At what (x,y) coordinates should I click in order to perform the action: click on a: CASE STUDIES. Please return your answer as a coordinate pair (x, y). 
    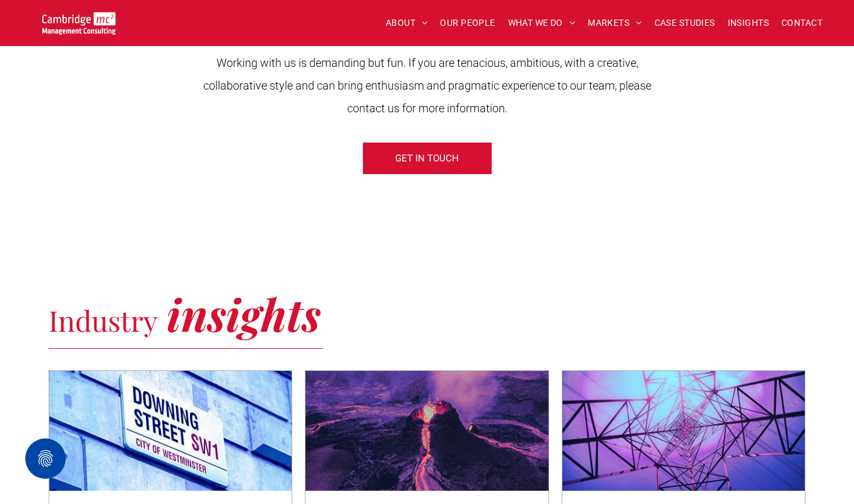
    Looking at the image, I should click on (685, 23).